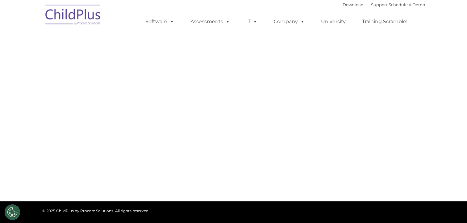  I want to click on a: Download, so click(353, 5).